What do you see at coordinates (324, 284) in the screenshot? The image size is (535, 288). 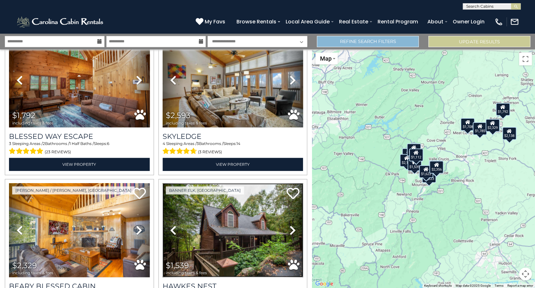 I see `a: Open this area in Google Maps (opens a new window)` at bounding box center [324, 284].